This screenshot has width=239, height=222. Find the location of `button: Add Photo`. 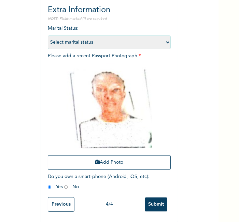

button: Add Photo is located at coordinates (109, 163).